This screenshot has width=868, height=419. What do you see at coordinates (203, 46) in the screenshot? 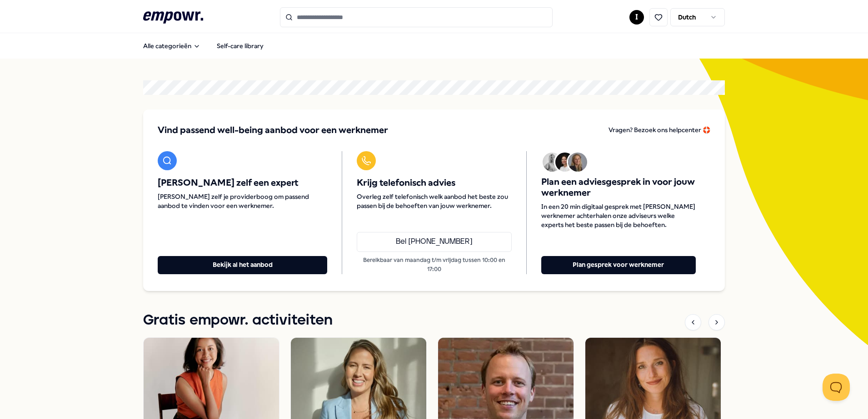
I see `nav: Main` at bounding box center [203, 46].